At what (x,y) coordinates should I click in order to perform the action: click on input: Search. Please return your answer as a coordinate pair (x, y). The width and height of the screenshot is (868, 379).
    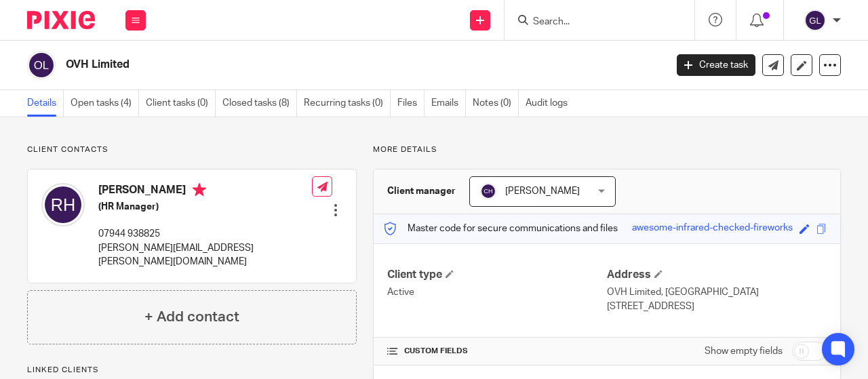
    Looking at the image, I should click on (593, 23).